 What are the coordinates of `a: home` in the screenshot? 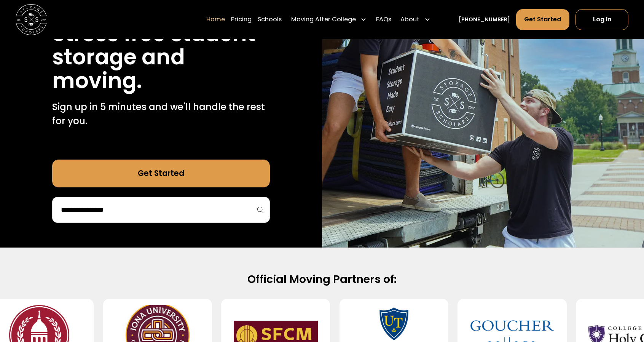 It's located at (31, 20).